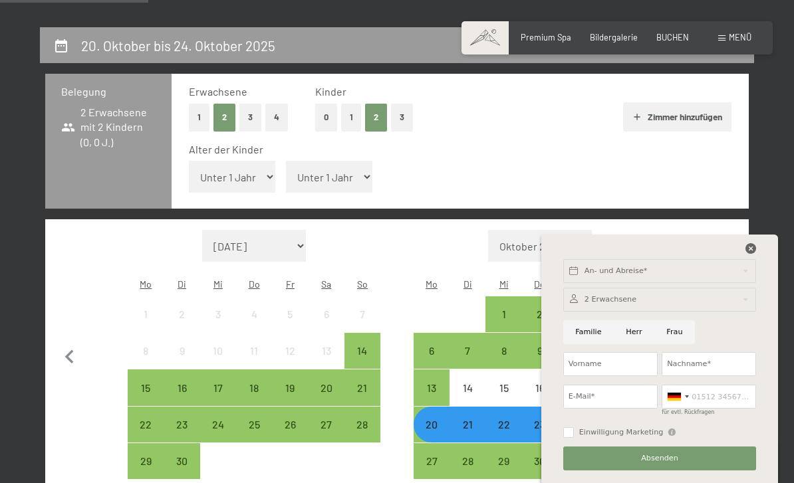 Image resolution: width=794 pixels, height=483 pixels. Describe the element at coordinates (254, 314) in the screenshot. I see `div: Thu Sep 04 2025` at that location.